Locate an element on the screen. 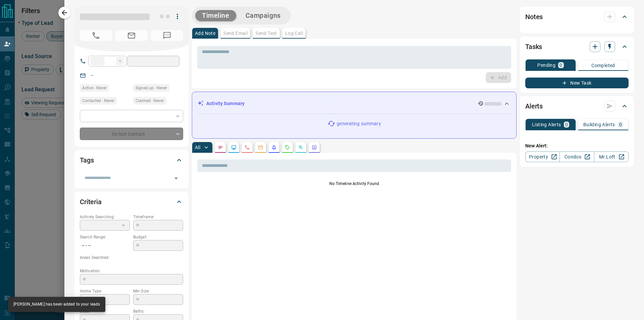 The height and width of the screenshot is (320, 644). a: Condos is located at coordinates (576, 157).